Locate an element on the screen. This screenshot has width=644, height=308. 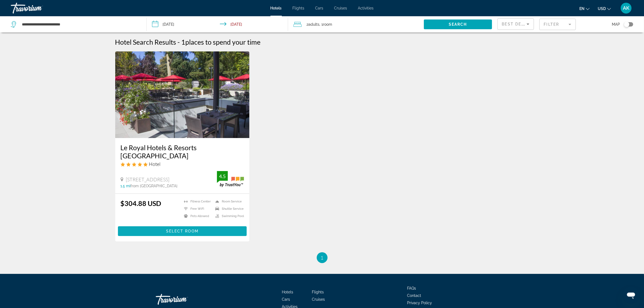
img: trustyou-badge.svg is located at coordinates (231, 179).